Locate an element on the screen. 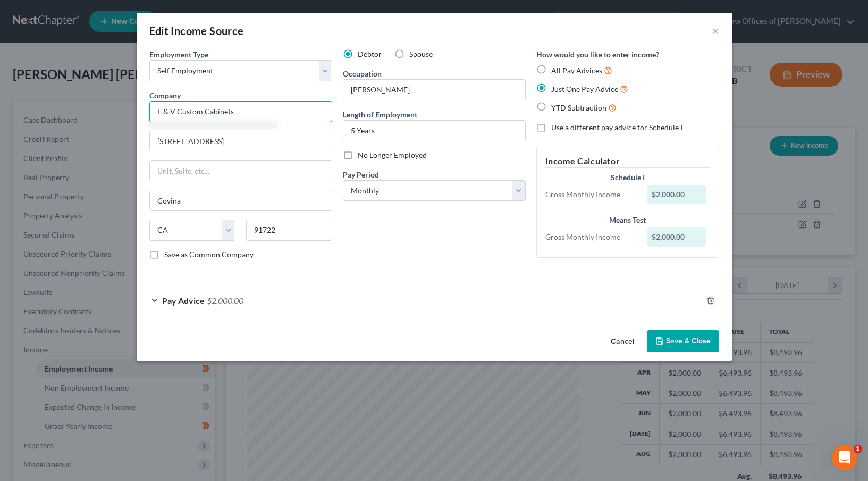 Image resolution: width=868 pixels, height=481 pixels. span: Company is located at coordinates (165, 95).